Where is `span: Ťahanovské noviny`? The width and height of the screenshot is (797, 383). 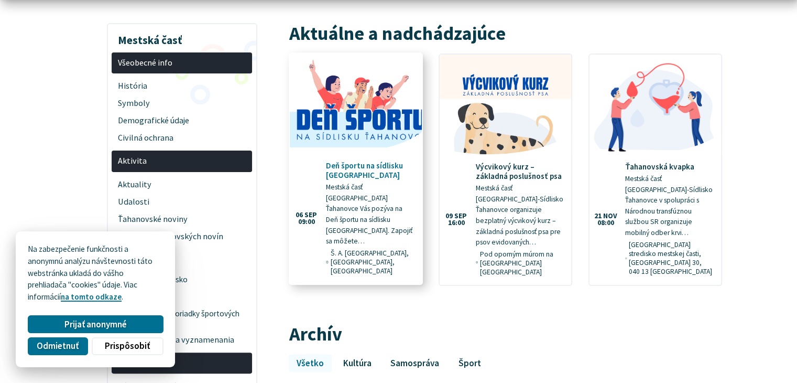 span: Ťahanovské noviny is located at coordinates (182, 219).